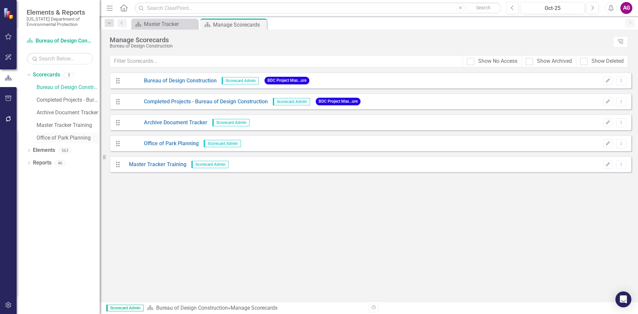  What do you see at coordinates (552, 8) in the screenshot?
I see `div: Oct-25` at bounding box center [552, 8].